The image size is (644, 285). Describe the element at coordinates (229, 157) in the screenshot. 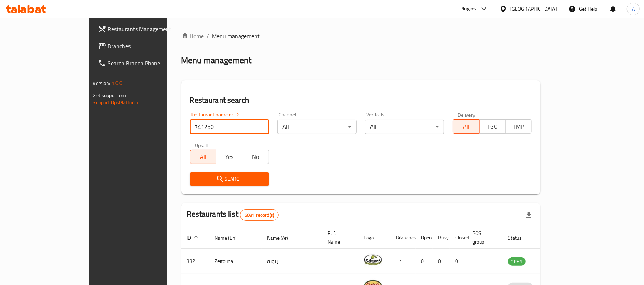

I see `span: Yes` at that location.